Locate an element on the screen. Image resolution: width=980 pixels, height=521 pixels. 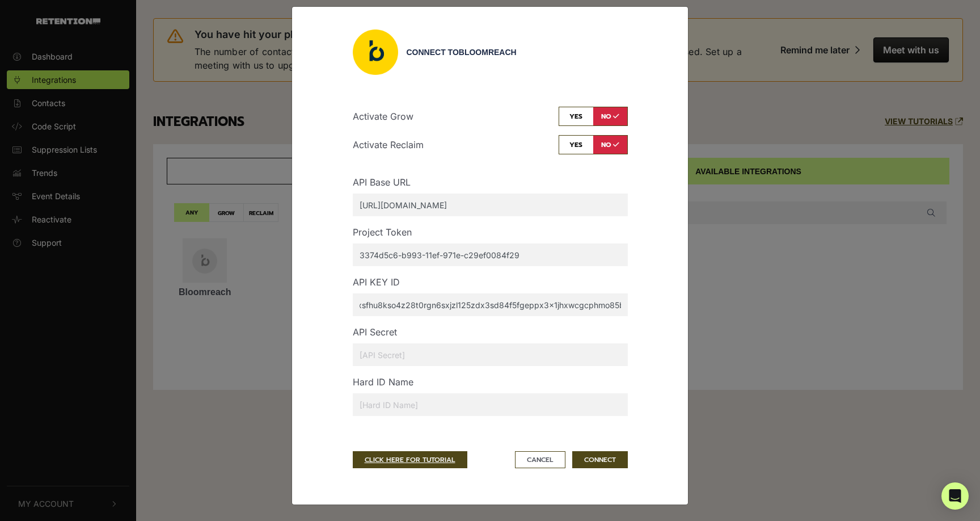
img: Bloomreach is located at coordinates (375, 52).